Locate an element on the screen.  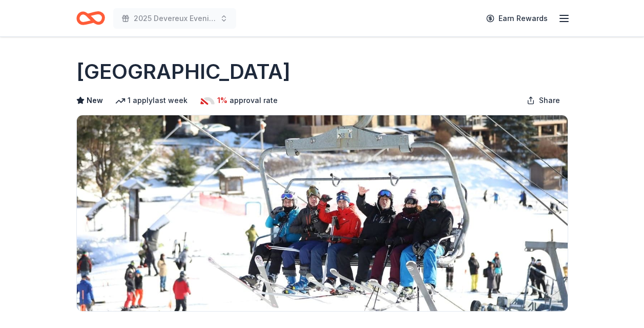
button: 2025 Devereux Evening of Hope is located at coordinates (175, 18).